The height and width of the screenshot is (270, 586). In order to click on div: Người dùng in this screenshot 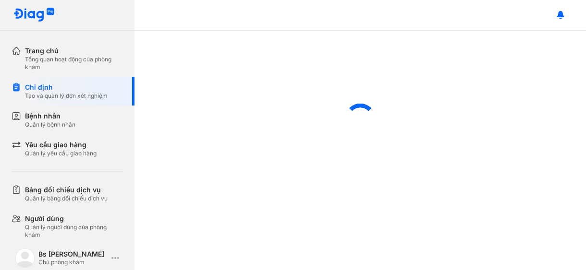, I will do `click(74, 219)`.